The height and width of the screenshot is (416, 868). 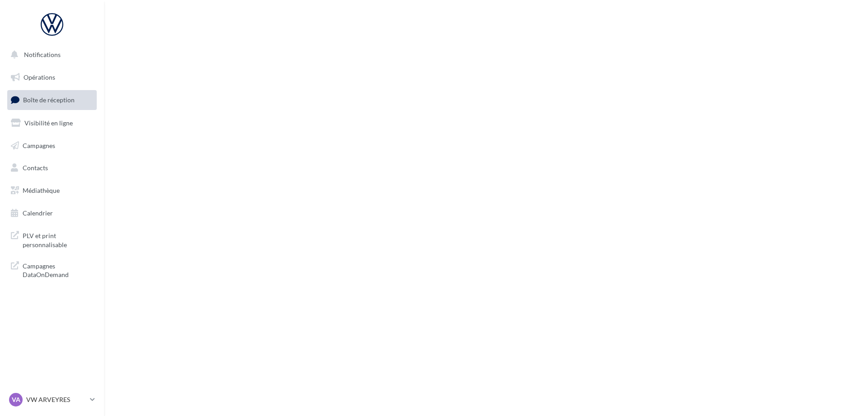 I want to click on span: Notifications, so click(x=42, y=54).